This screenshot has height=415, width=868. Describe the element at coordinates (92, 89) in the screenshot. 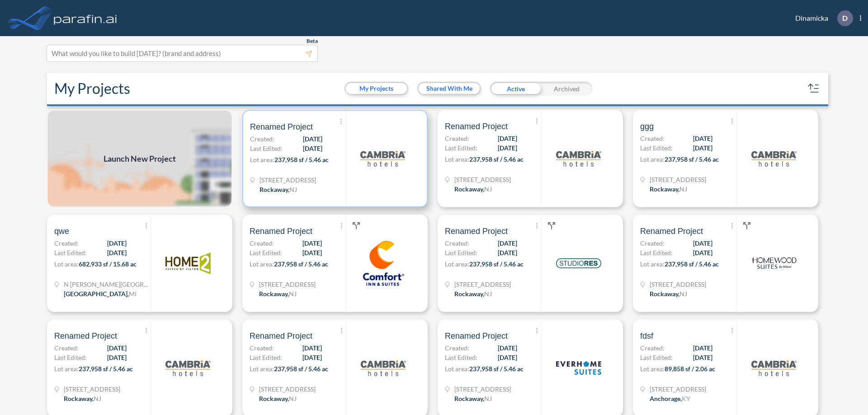

I see `h2: My Projects` at that location.